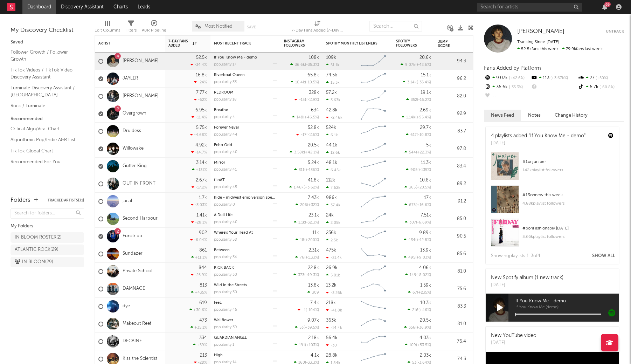 The image size is (631, 364). I want to click on a: Critical Algo/Viral Chart, so click(44, 129).